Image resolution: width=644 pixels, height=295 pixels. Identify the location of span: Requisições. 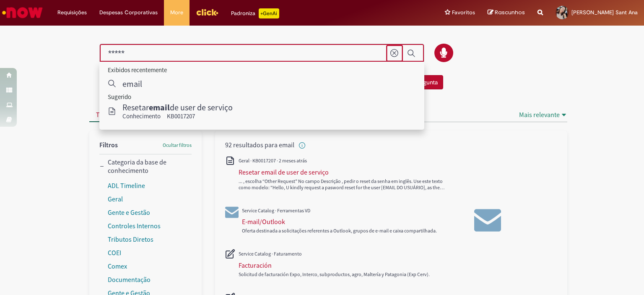
(72, 12).